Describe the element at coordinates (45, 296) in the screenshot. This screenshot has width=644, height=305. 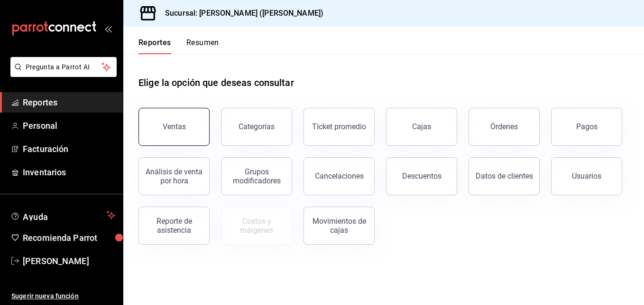
I see `font: Sugerir nueva función` at that location.